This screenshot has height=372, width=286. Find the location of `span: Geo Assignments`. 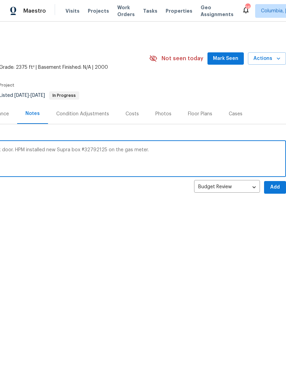

span: Geo Assignments is located at coordinates (217, 11).